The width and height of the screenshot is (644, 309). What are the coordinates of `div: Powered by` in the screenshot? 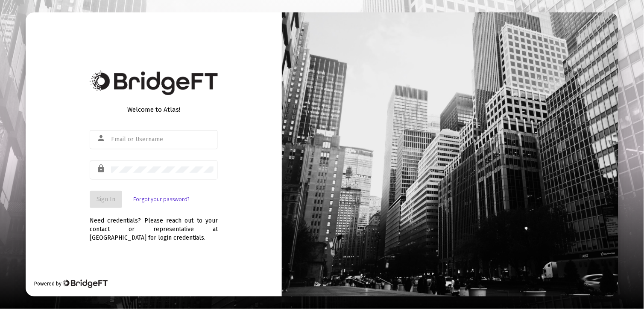 It's located at (70, 284).